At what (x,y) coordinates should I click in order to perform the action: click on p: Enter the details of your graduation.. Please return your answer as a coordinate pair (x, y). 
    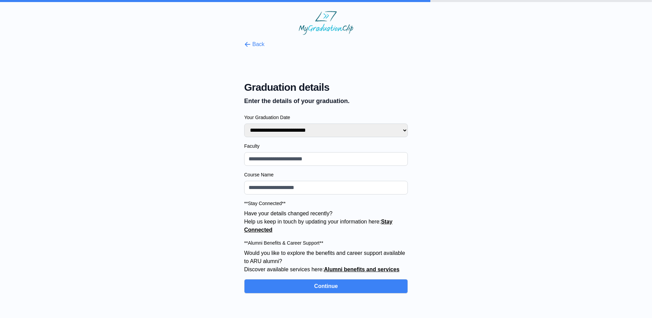
    Looking at the image, I should click on (326, 101).